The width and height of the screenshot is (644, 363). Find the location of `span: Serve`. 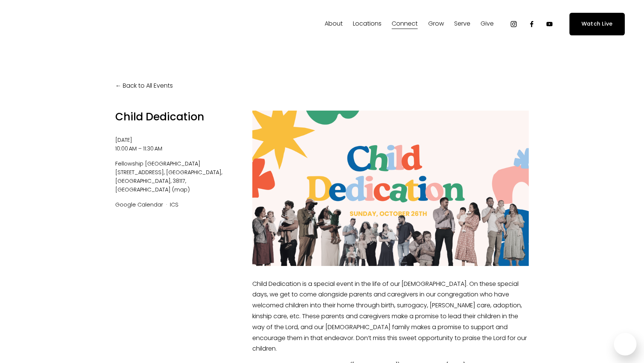

span: Serve is located at coordinates (462, 24).